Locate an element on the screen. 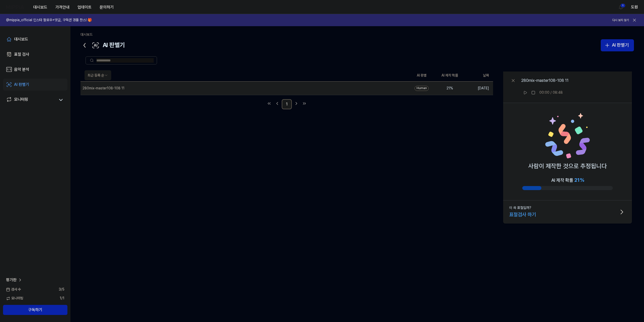  a: Go to first page is located at coordinates (269, 104).